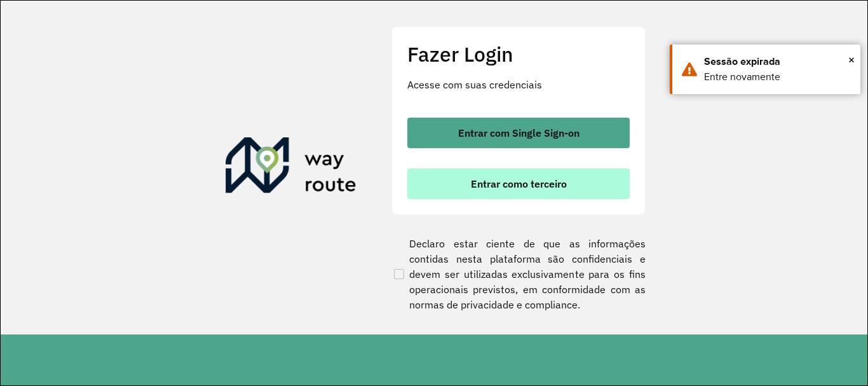 The width and height of the screenshot is (868, 386). Describe the element at coordinates (519, 274) in the screenshot. I see `label: Declaro estar ciente de que as informações contidas nesta plataforma são confidenciais e devem se...` at that location.